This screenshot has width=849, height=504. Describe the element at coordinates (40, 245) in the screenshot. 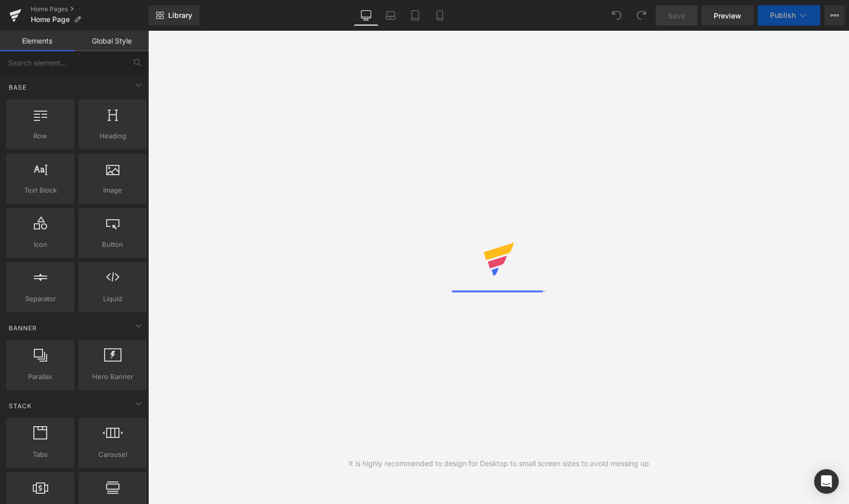

I see `span: Icon` at that location.